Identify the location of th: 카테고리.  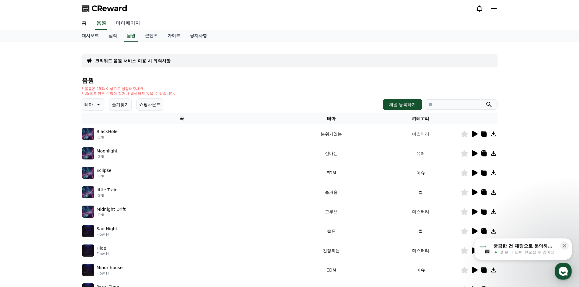
(421, 119).